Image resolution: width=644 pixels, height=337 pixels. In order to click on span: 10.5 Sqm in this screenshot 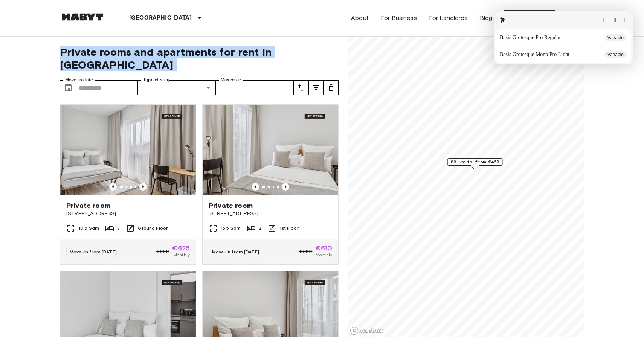, I will do `click(88, 228)`.